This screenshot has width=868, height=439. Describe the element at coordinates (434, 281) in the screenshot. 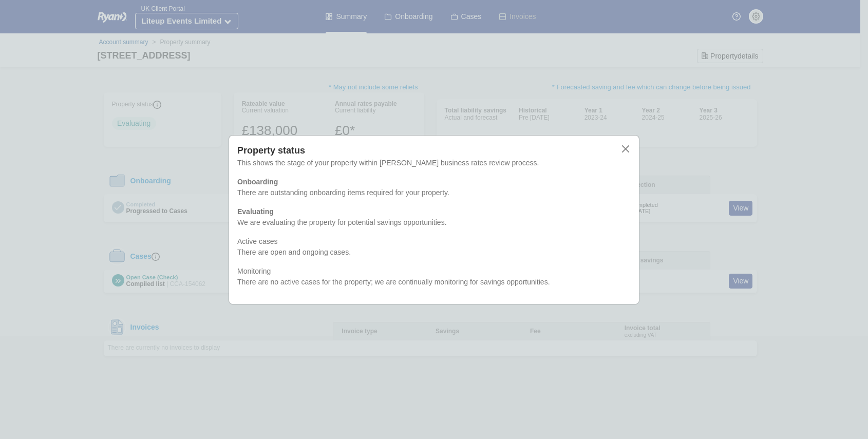

I see `p: There are no active cases for the property; we are continually monitoring for savings opportunities.` at that location.